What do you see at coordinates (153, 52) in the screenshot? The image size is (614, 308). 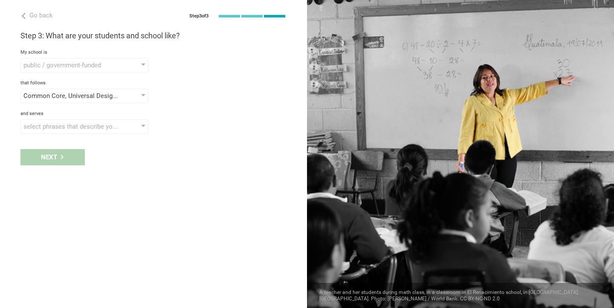 I see `div: My school is` at bounding box center [153, 52].